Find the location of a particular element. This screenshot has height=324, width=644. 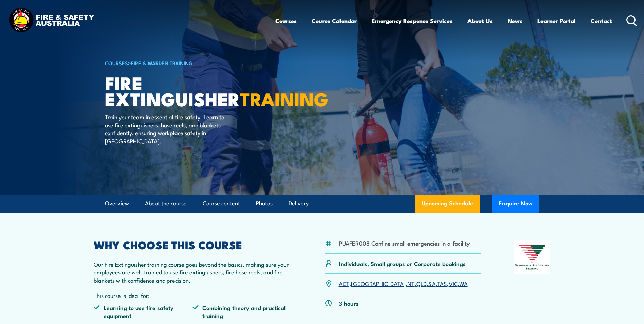

a: ACT is located at coordinates (344, 283).